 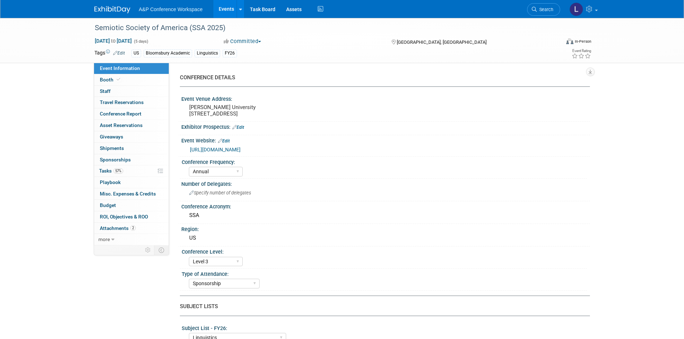 I want to click on span: Budget, so click(x=108, y=205).